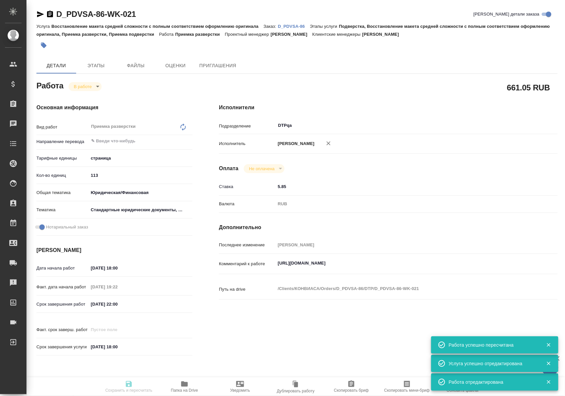 The width and height of the screenshot is (565, 396). What do you see at coordinates (528, 87) in the screenshot?
I see `h2: 661.05 RUB` at bounding box center [528, 87].